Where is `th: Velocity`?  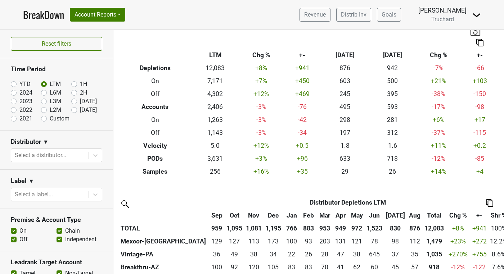 th: Velocity is located at coordinates (155, 146).